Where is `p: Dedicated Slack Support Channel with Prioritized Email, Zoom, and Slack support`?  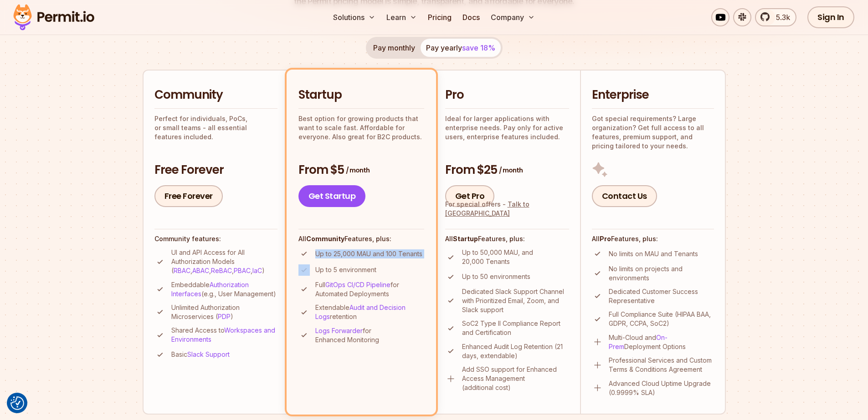
p: Dedicated Slack Support Channel with Prioritized Email, Zoom, and Slack support is located at coordinates (515, 300).